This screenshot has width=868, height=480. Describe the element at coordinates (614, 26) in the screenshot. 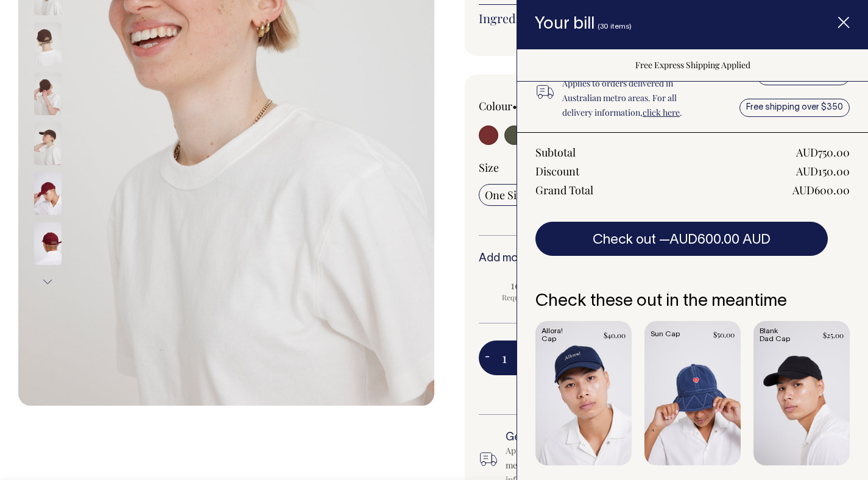

I see `span: (30 items)` at that location.